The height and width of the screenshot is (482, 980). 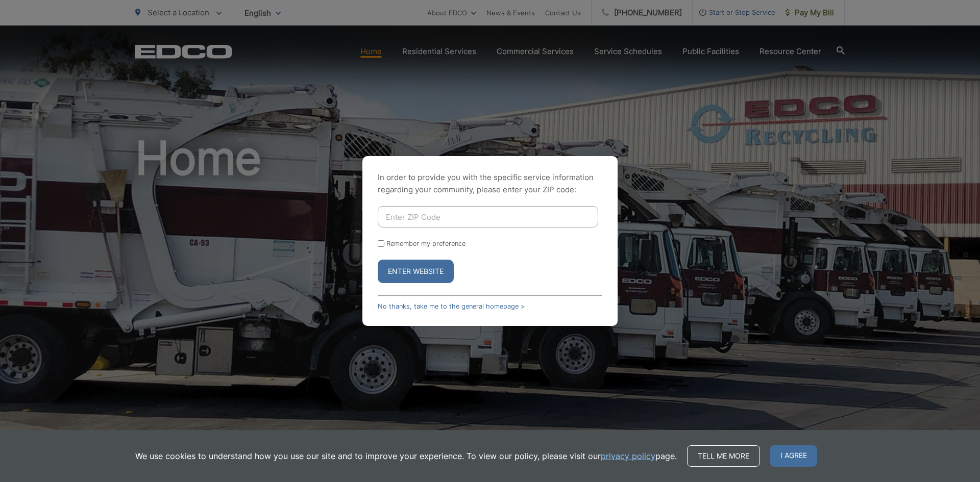 What do you see at coordinates (488, 217) in the screenshot?
I see `input: Enter ZIP Code` at bounding box center [488, 217].